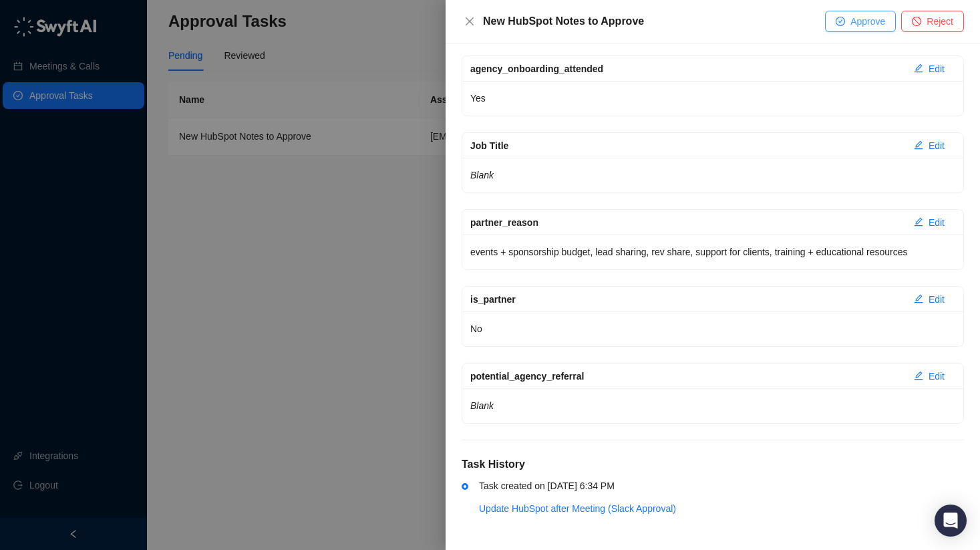 The width and height of the screenshot is (980, 550). Describe the element at coordinates (840, 21) in the screenshot. I see `span: check-circle` at that location.